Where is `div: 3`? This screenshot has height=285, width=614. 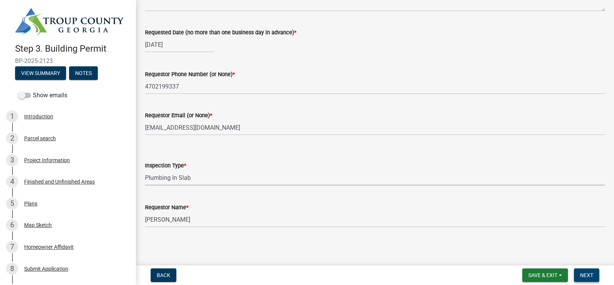
div: 3 is located at coordinates (12, 160).